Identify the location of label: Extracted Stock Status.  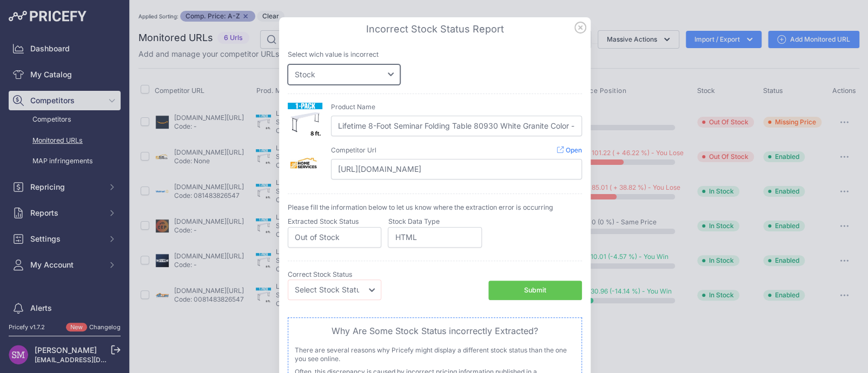
(324, 221).